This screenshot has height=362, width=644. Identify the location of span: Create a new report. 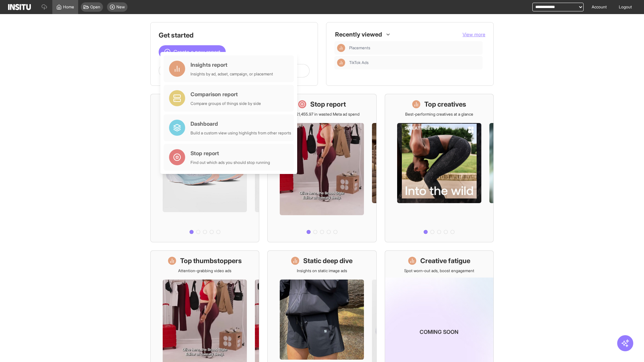
(197, 52).